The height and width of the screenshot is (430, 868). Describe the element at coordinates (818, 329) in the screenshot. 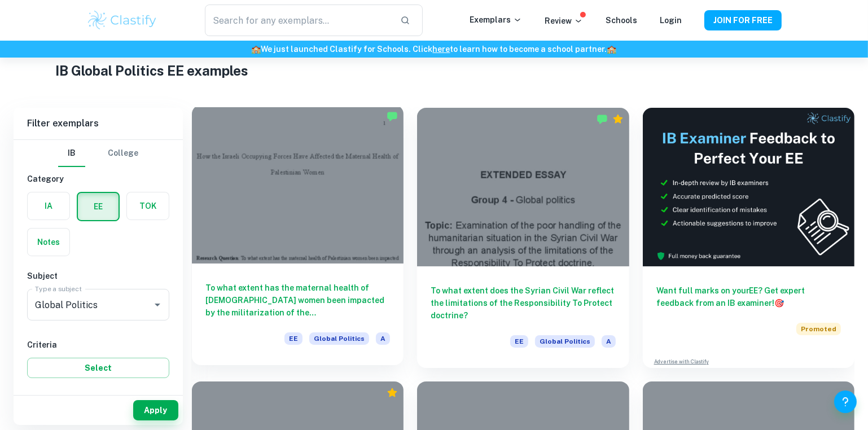

I see `span: Promoted` at that location.